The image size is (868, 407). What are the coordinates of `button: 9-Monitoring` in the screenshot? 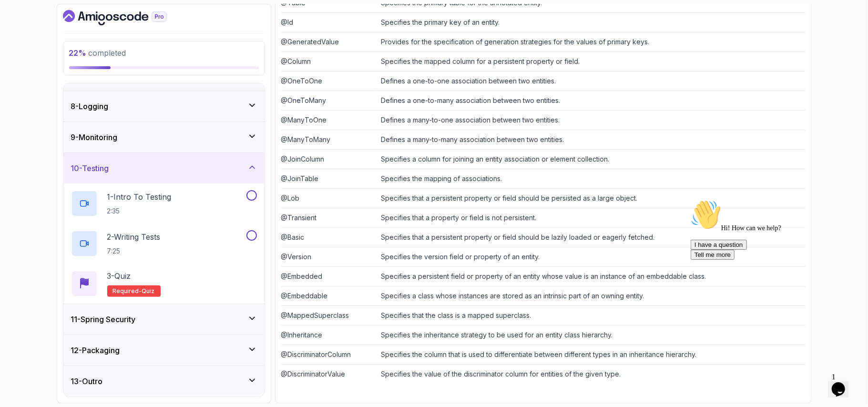 It's located at (164, 137).